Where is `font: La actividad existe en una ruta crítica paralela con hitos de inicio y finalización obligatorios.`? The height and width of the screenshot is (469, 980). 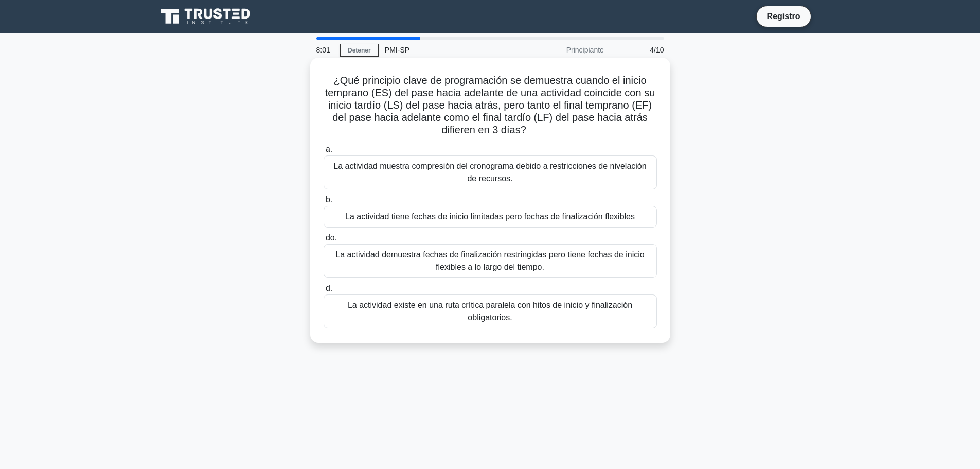
font: La actividad existe en una ruta crítica paralela con hitos de inicio y finalización obligatorios. is located at coordinates (490, 310).